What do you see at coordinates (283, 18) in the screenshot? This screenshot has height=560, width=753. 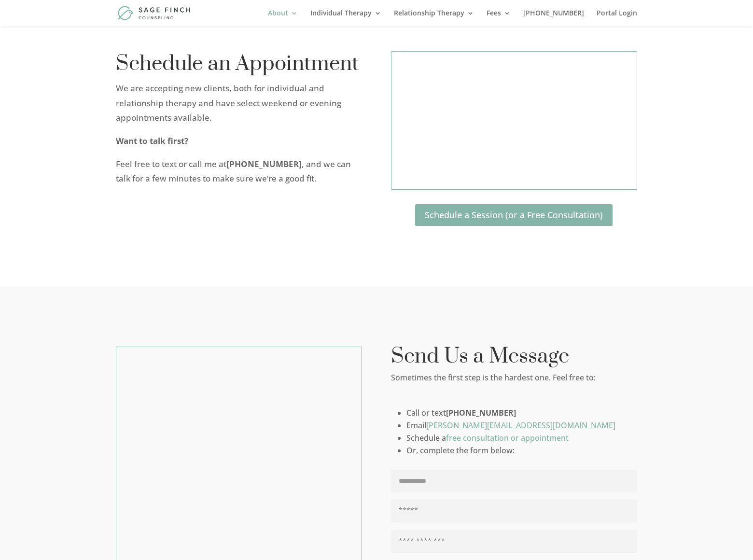 I see `a: About` at bounding box center [283, 18].